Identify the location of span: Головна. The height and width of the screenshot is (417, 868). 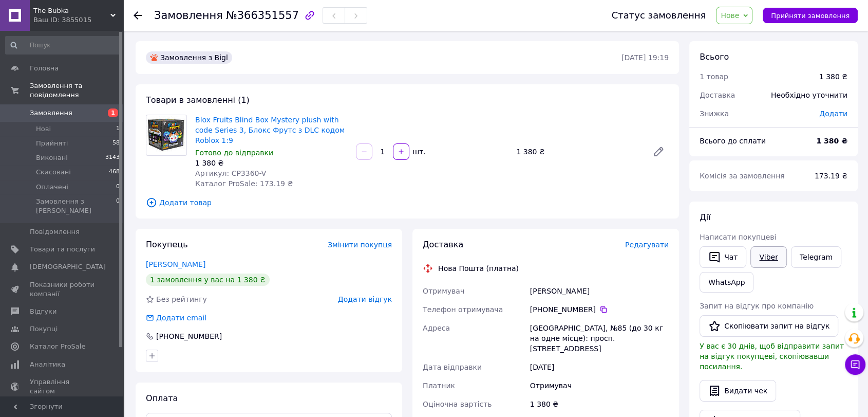
(44, 68).